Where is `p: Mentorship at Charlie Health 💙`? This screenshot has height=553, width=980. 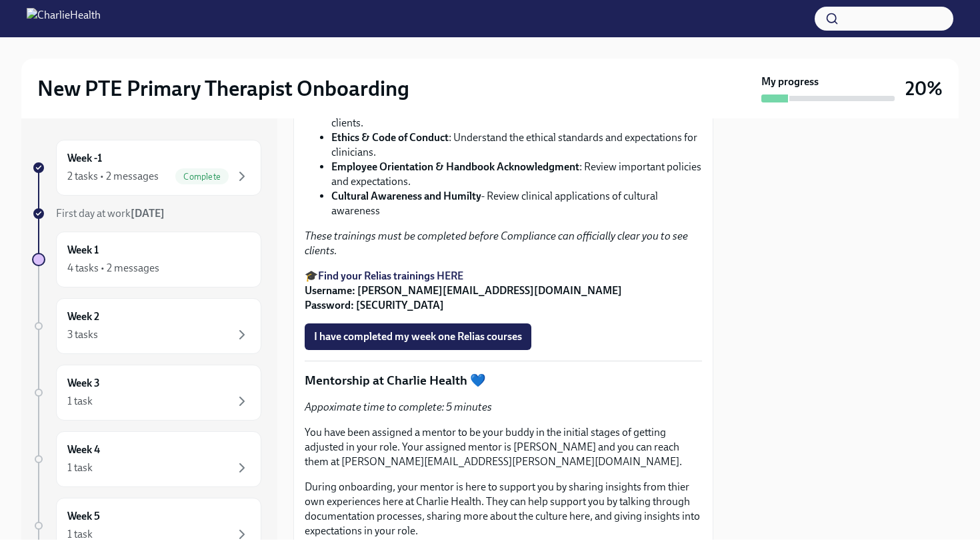
p: Mentorship at Charlie Health 💙 is located at coordinates (503, 380).